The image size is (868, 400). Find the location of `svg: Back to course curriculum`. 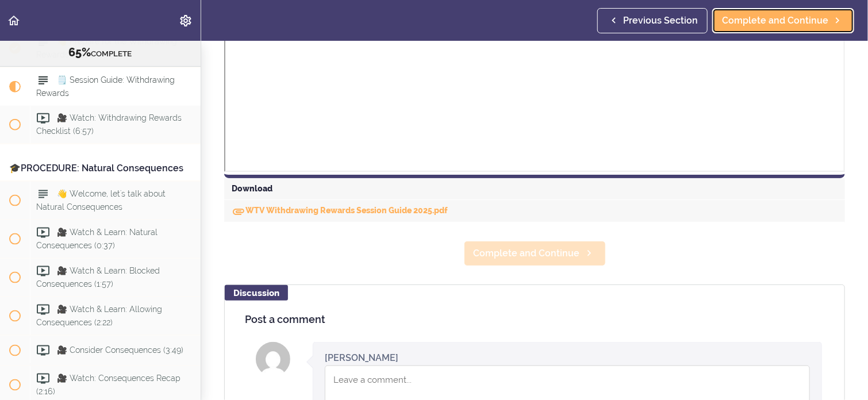

svg: Back to course curriculum is located at coordinates (14, 21).